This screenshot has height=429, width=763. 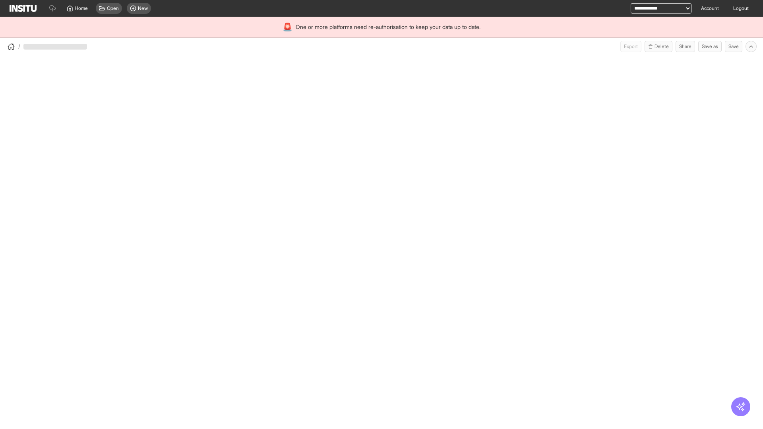 I want to click on span: Can currently only export from Insights reports., so click(x=631, y=47).